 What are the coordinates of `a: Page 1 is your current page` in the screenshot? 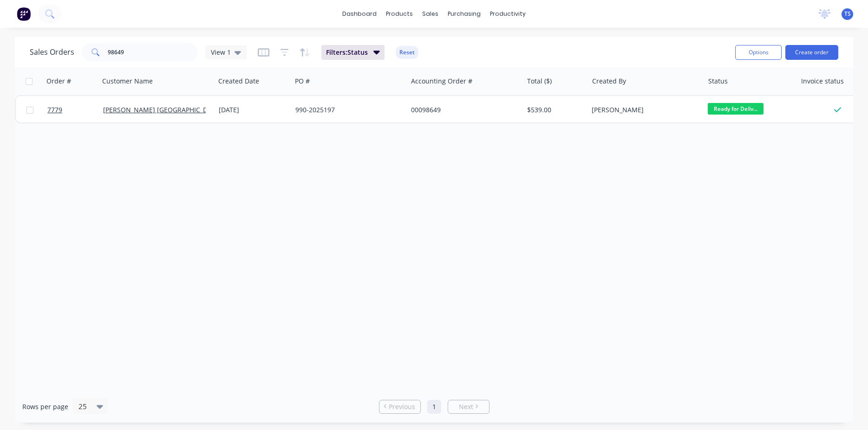 It's located at (434, 407).